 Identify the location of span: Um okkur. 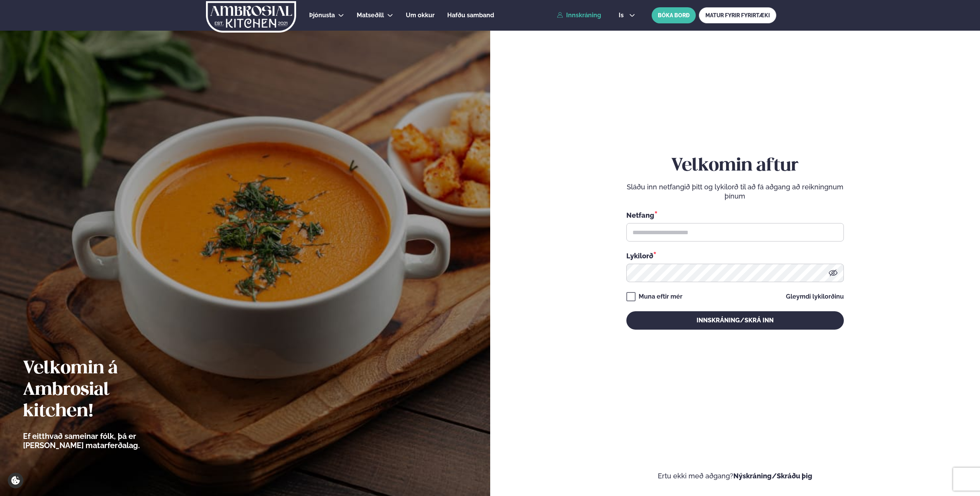
(420, 15).